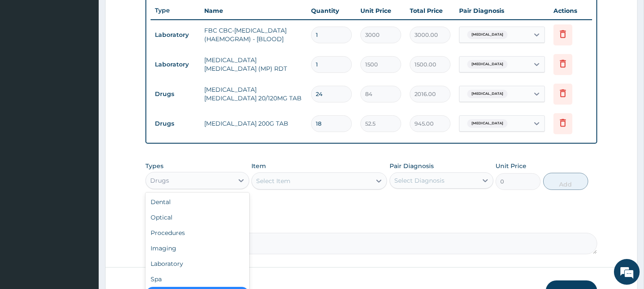 Image resolution: width=644 pixels, height=289 pixels. I want to click on label: Item, so click(259, 166).